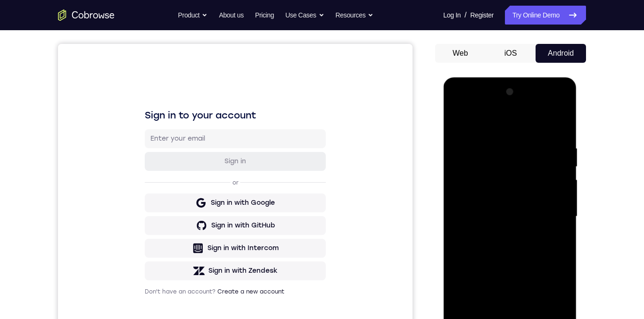 The image size is (644, 319). What do you see at coordinates (185, 227) in the screenshot?
I see `div: Sign in with Zendesk` at bounding box center [185, 227].